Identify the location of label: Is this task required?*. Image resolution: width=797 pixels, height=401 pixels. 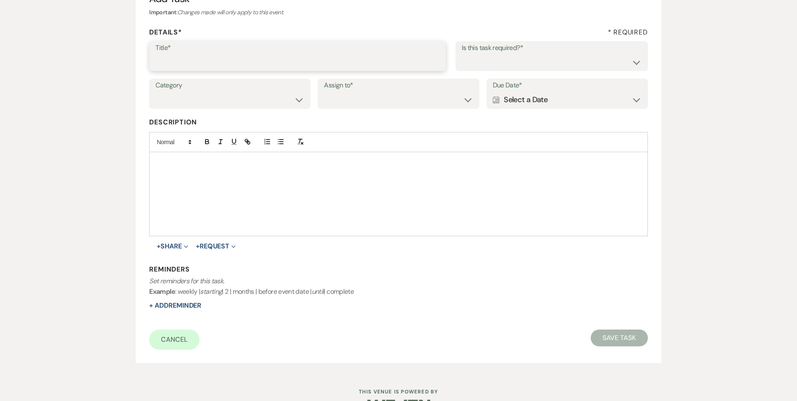
(552, 48).